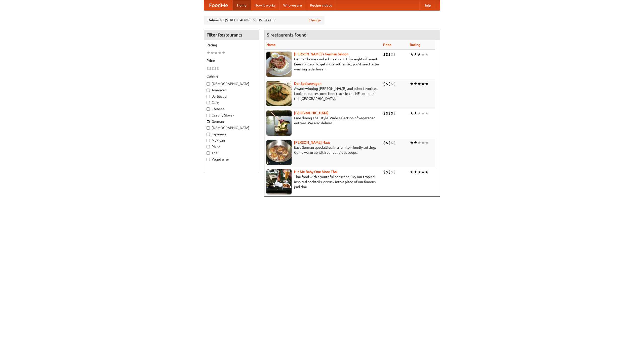 This screenshot has height=356, width=644. Describe the element at coordinates (208, 153) in the screenshot. I see `input: Thai` at that location.